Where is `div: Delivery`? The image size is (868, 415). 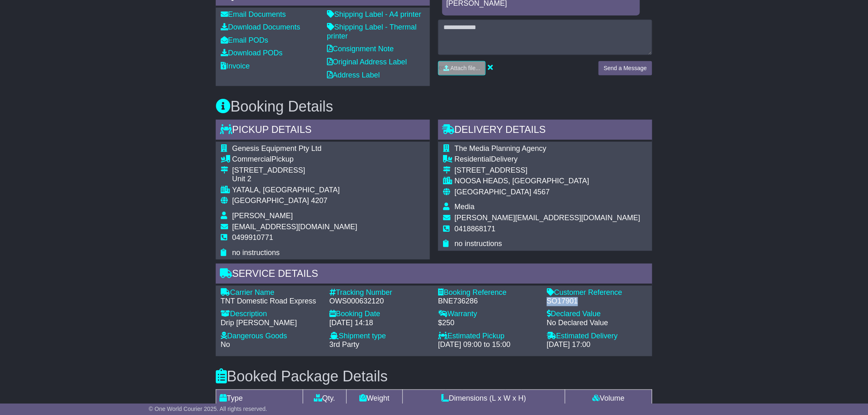
div: Delivery is located at coordinates (547, 160).